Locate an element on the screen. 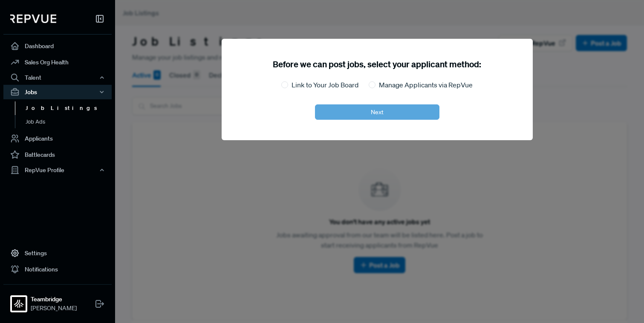  a: Applicants is located at coordinates (58, 139).